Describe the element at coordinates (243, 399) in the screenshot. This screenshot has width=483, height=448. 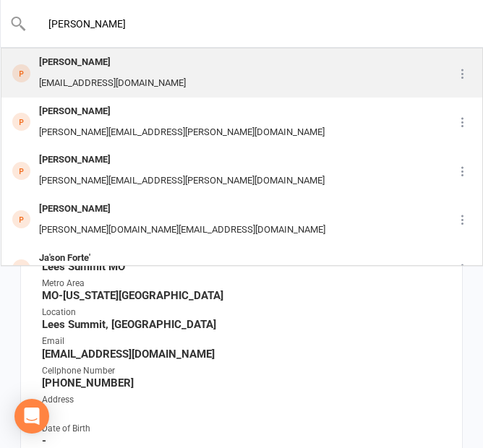
I see `div: Address` at that location.